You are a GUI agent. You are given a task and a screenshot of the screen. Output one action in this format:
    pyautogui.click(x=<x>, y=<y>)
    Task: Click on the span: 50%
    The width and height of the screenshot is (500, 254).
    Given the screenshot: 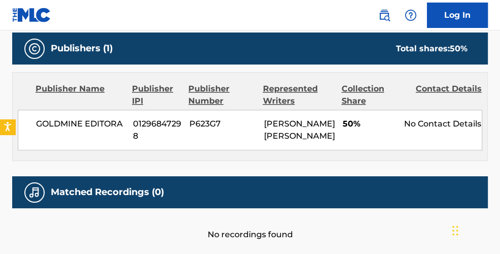 What is the action you would take?
    pyautogui.click(x=369, y=124)
    